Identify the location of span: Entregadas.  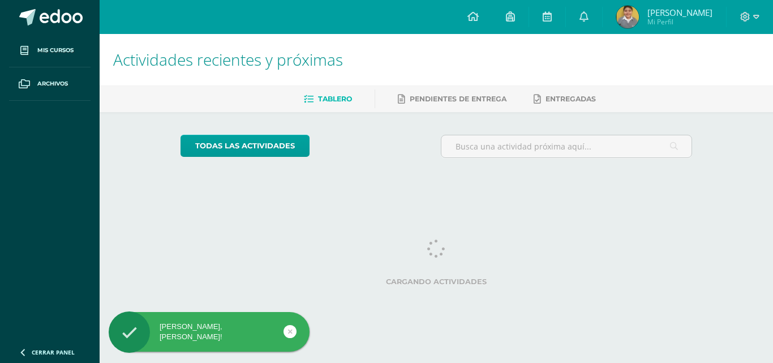
(570, 98).